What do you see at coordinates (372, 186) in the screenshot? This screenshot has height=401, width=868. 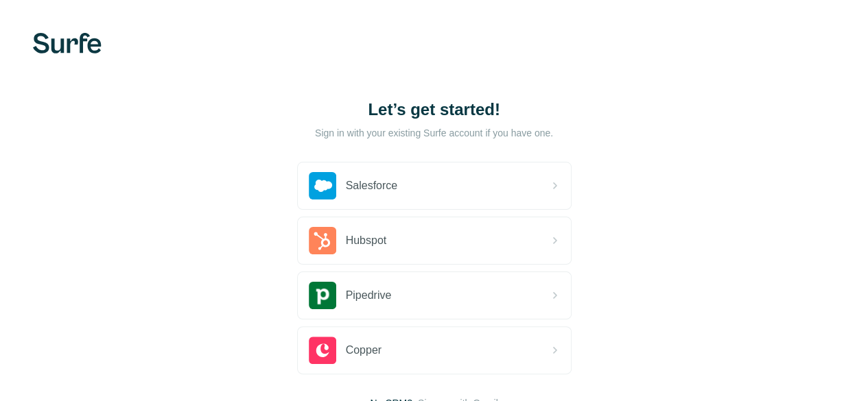 I see `span: Salesforce` at bounding box center [372, 186].